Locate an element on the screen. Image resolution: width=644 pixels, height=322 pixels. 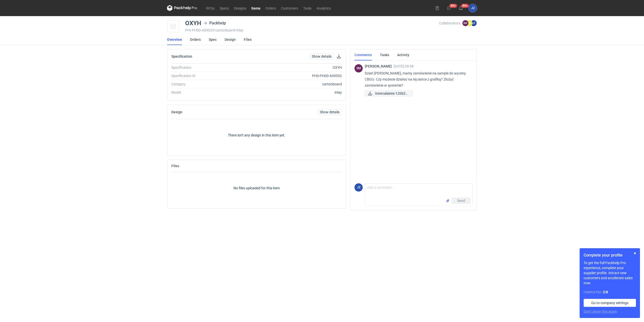
div: Category is located at coordinates (205, 84).